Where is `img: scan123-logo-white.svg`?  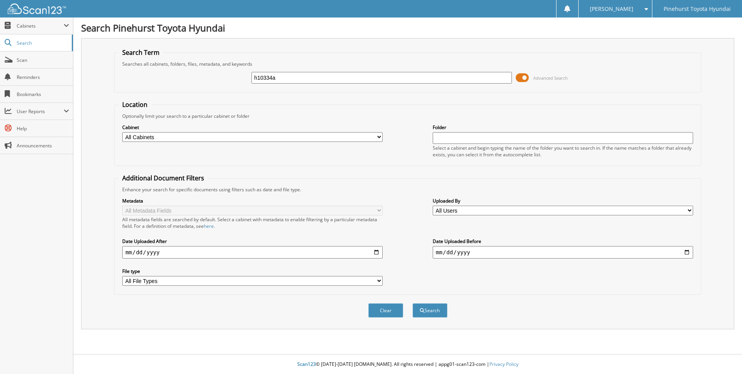
img: scan123-logo-white.svg is located at coordinates (37, 9).